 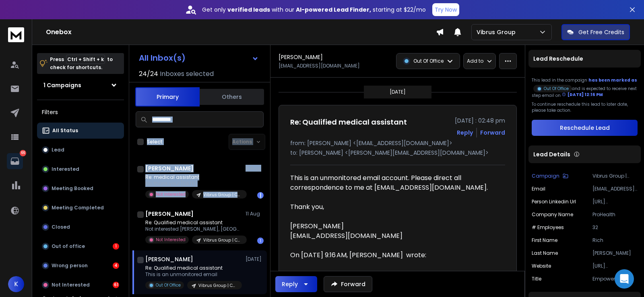 I want to click on button: Wrong person4, so click(x=81, y=266).